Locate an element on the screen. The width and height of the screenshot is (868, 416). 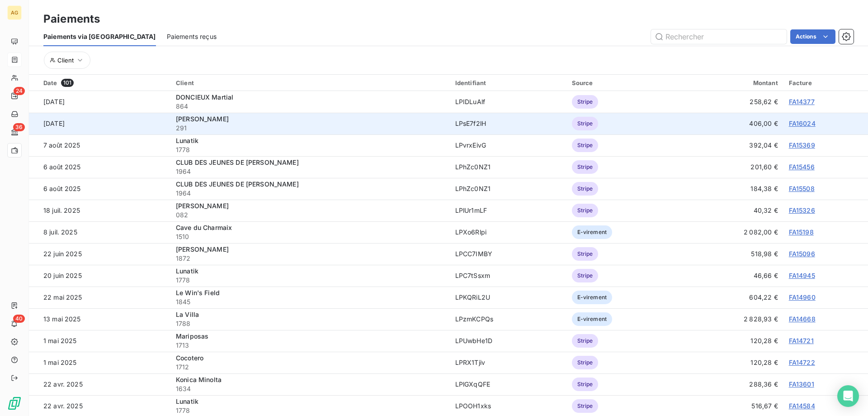
td: 22 avr. 2025 is located at coordinates (100, 384).